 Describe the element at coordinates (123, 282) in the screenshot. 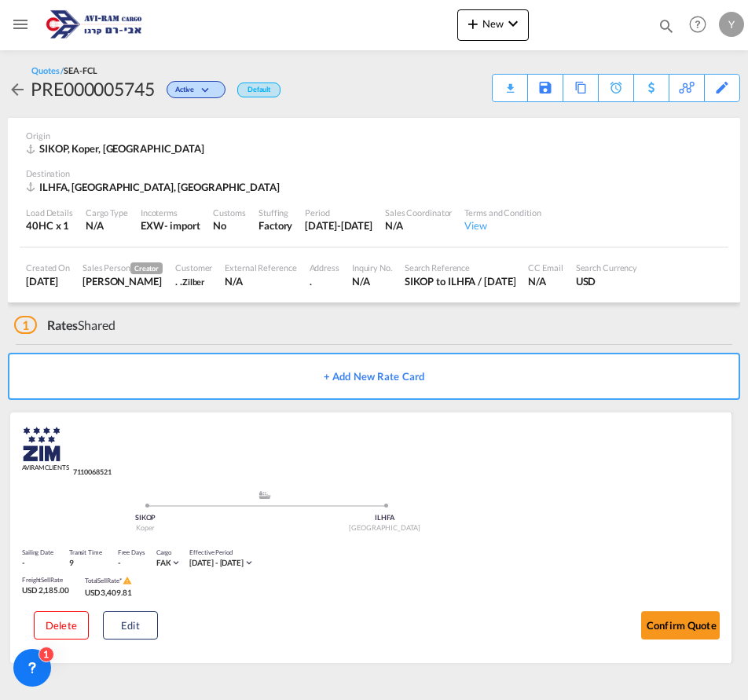

I see `div: Yulia Vainblat` at that location.